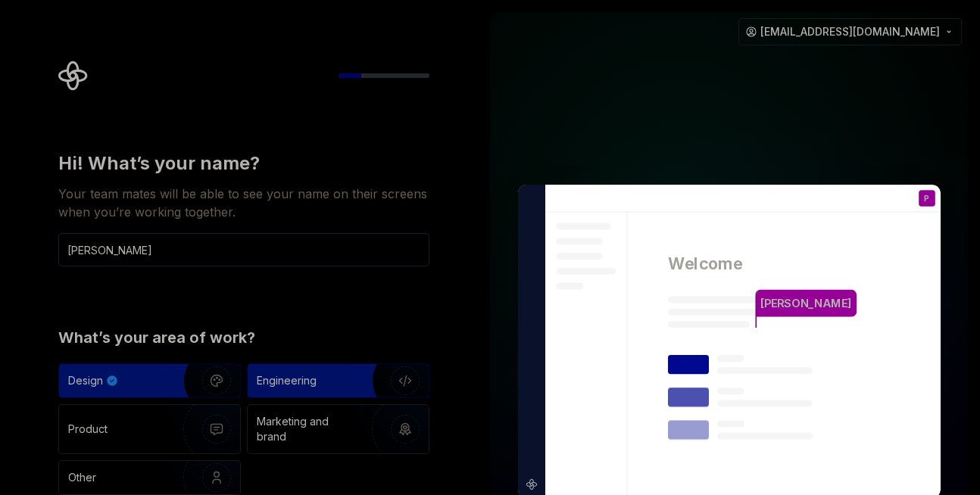 This screenshot has height=495, width=980. I want to click on p: P, so click(926, 199).